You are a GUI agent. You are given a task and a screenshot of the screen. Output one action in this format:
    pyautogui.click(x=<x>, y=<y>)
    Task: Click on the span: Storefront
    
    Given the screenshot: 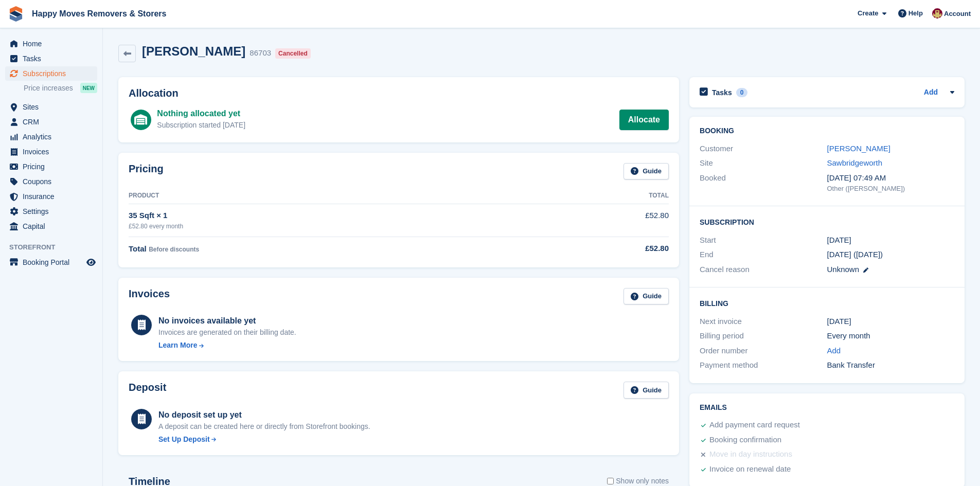 What is the action you would take?
    pyautogui.click(x=55, y=248)
    